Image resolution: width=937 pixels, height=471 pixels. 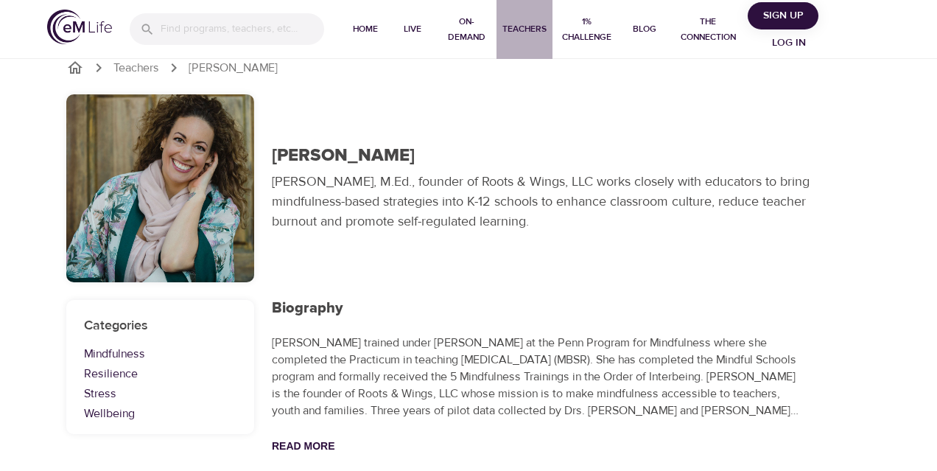 I want to click on p: Teachers, so click(x=136, y=68).